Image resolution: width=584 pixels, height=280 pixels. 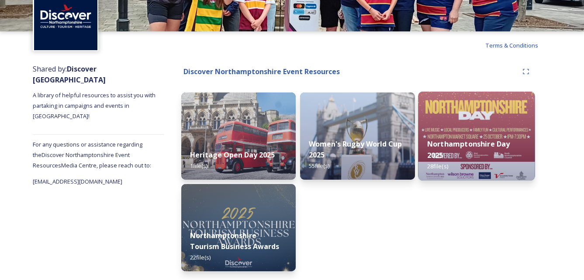 I want to click on span: 22 file(s), so click(x=200, y=258).